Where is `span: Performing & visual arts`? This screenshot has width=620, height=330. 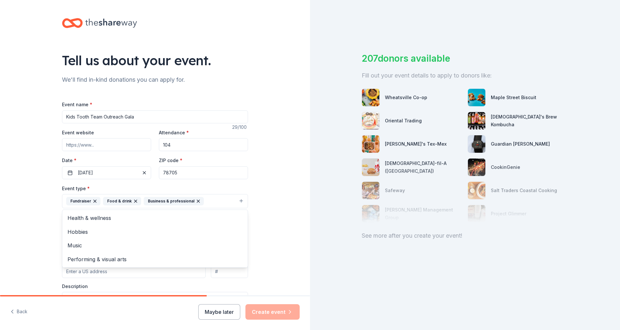 span: Performing & visual arts is located at coordinates (155, 259).